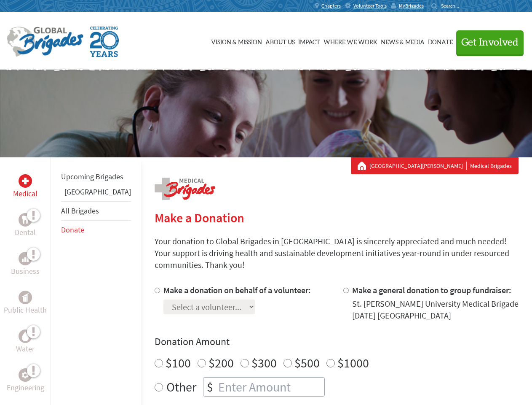 The image size is (532, 405). Describe the element at coordinates (181, 387) in the screenshot. I see `label: Other` at that location.